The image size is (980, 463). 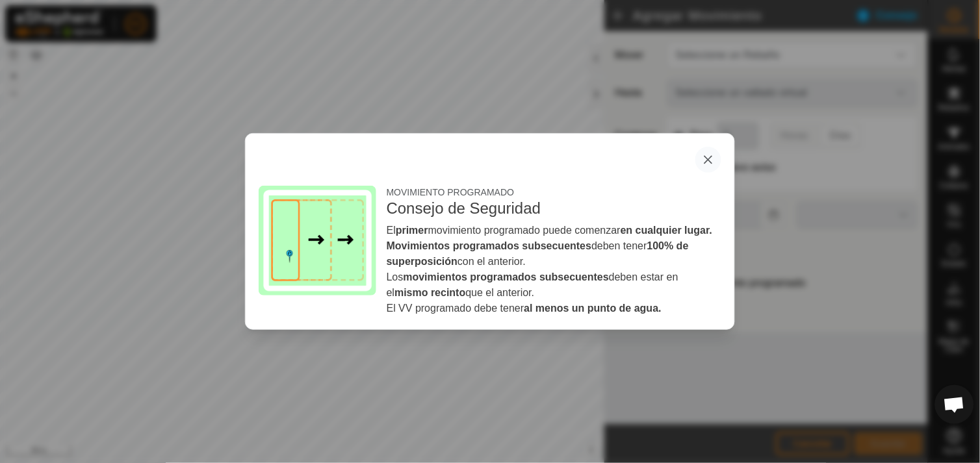 I want to click on strong: movimientos programados subsecuentes, so click(x=506, y=277).